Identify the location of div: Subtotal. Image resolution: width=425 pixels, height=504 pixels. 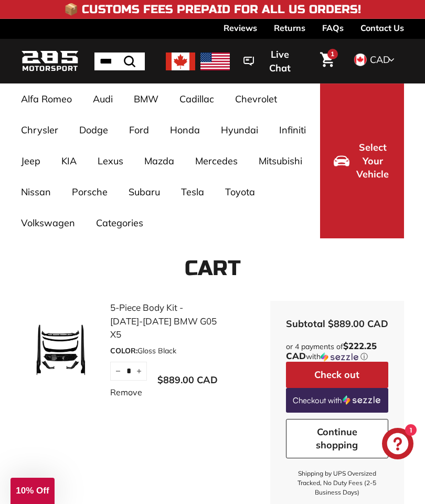
(306, 323).